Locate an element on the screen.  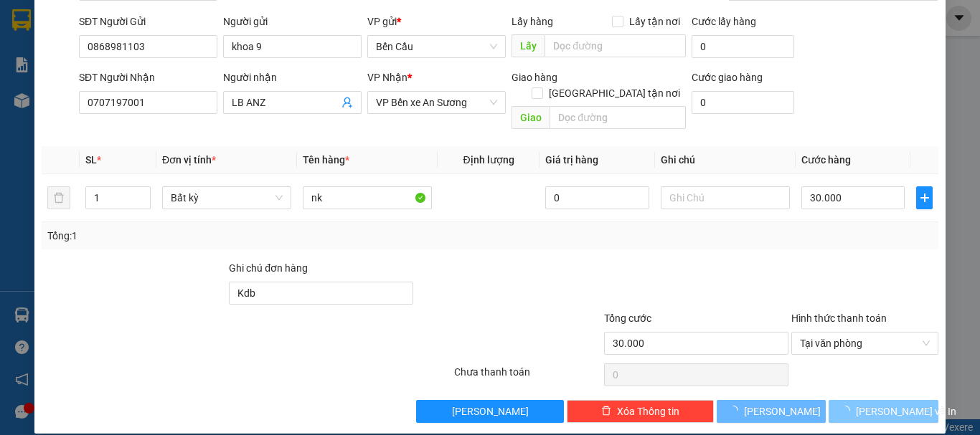
div: SĐT Người Nhận is located at coordinates (148, 77).